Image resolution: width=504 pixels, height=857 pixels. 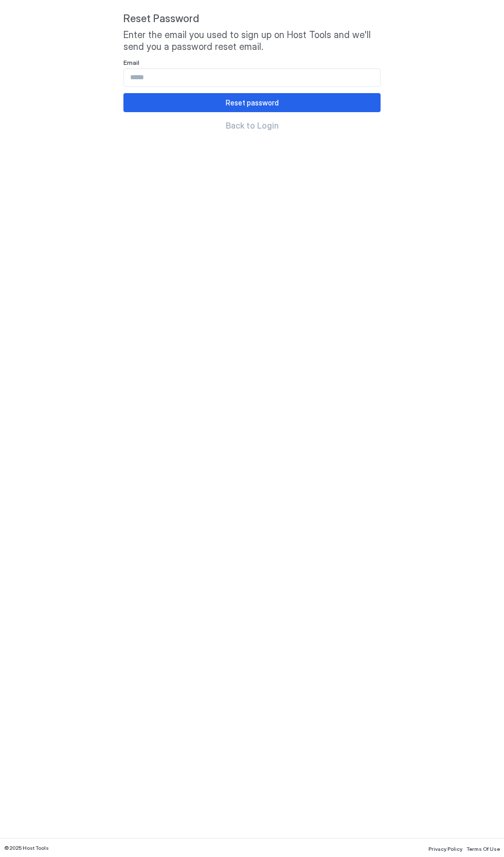 I want to click on span: Terms Of Use, so click(x=482, y=849).